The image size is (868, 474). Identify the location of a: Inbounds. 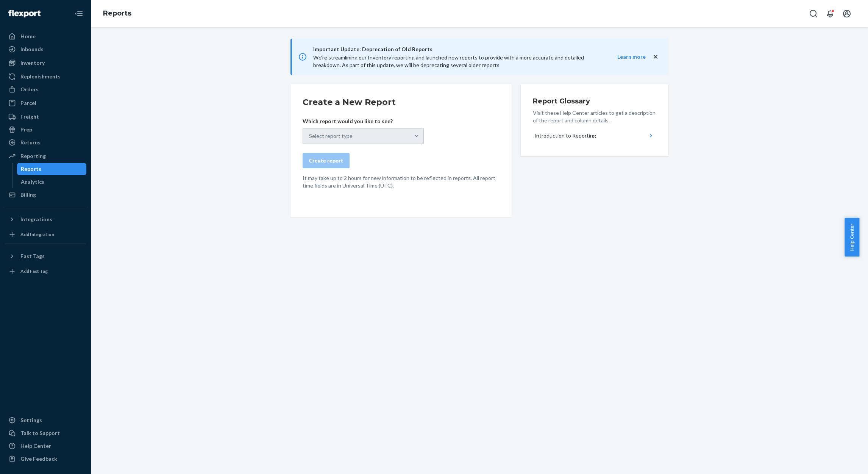
(46, 49).